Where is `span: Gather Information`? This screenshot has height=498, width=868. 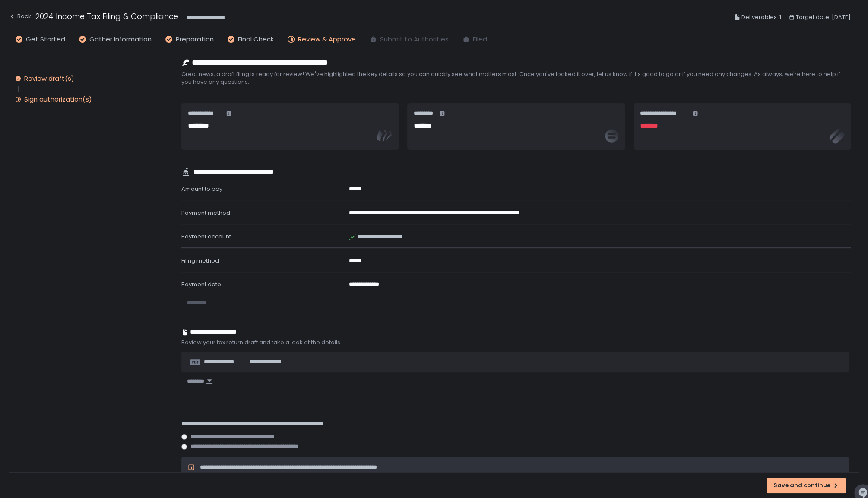
span: Gather Information is located at coordinates (121, 39).